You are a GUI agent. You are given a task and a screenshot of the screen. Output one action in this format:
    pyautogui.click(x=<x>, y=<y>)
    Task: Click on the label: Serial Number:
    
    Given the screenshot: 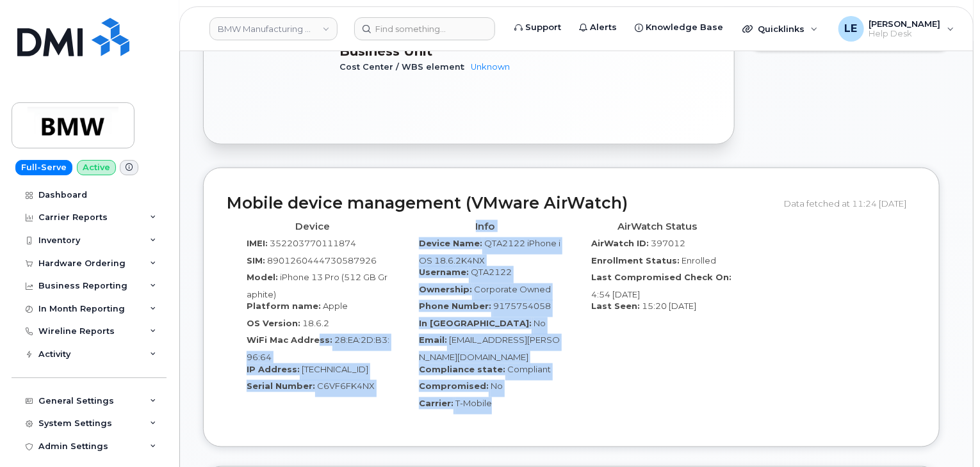 What is the action you would take?
    pyautogui.click(x=280, y=386)
    